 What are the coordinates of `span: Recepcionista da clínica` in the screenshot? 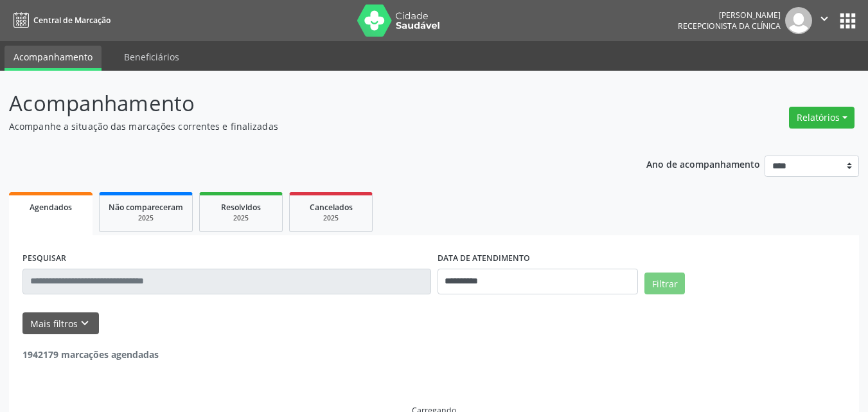 It's located at (729, 26).